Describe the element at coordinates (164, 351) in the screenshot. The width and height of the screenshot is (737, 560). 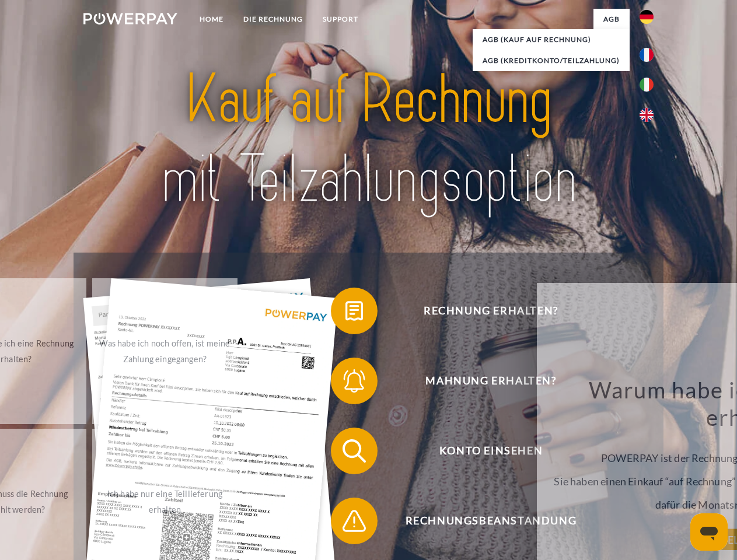
I see `a: Was habe ich noch offen, ist meine Zahlung eingegangen?` at that location.